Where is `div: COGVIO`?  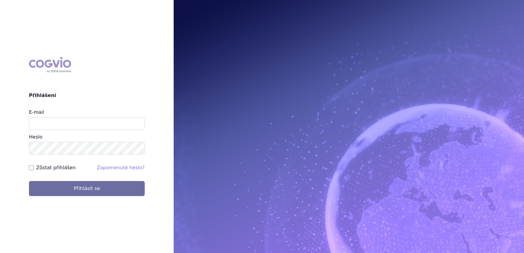
div: COGVIO is located at coordinates (50, 65).